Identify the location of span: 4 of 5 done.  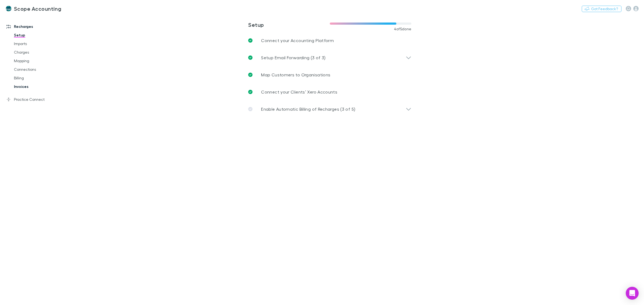
(403, 29).